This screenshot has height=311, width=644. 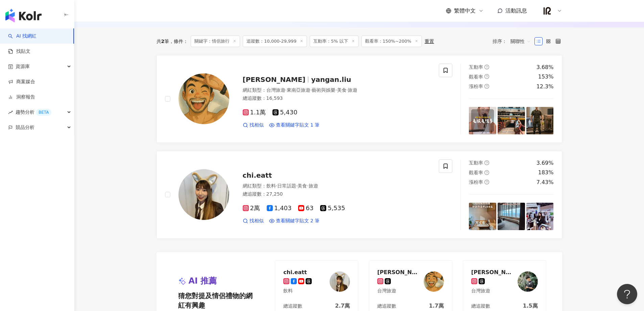 I want to click on span: 2, so click(x=163, y=41).